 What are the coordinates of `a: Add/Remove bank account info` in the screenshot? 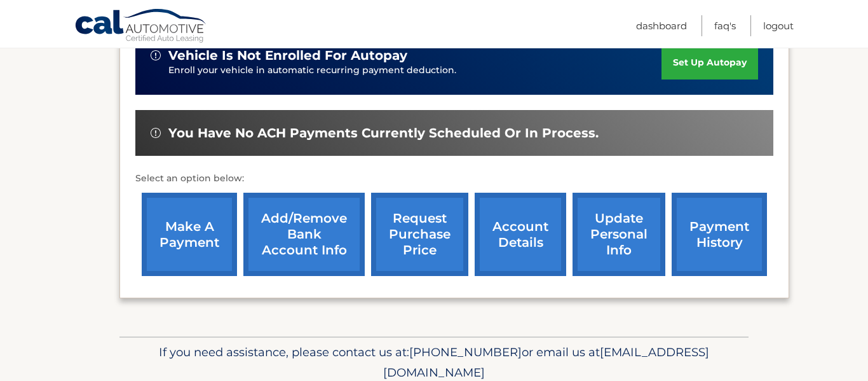 It's located at (303, 234).